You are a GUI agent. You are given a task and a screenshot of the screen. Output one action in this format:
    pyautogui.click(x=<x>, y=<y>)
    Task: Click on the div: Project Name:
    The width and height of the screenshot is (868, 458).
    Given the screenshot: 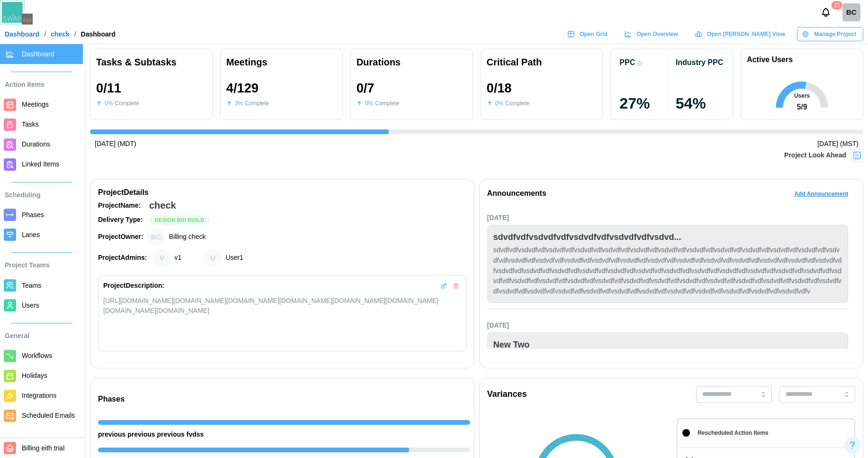 What is the action you would take?
    pyautogui.click(x=122, y=205)
    